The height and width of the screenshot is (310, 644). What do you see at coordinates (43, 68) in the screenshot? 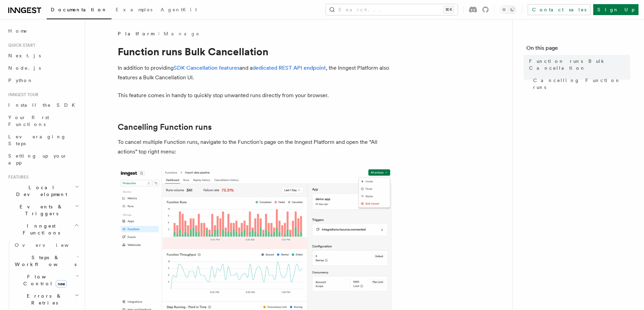
I see `a: Node.js` at bounding box center [43, 68].